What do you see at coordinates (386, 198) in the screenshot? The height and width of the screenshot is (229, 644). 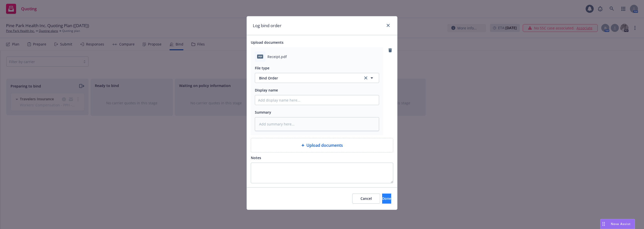 I see `span: Done` at bounding box center [386, 198].